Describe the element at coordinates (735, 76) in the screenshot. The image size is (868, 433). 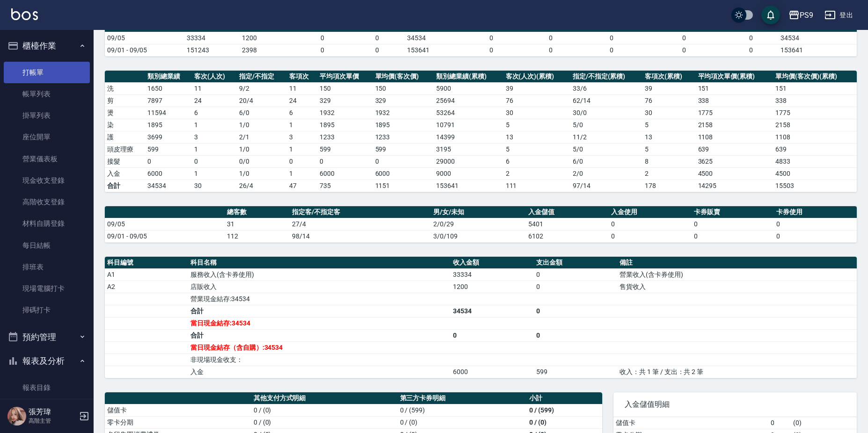
I see `th: 平均項次單價(累積)` at that location.